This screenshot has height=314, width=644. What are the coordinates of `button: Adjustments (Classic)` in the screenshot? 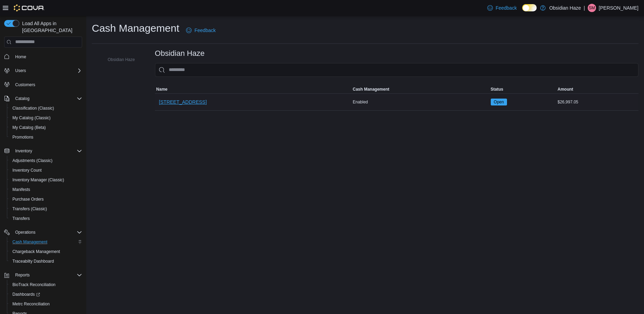 It's located at (46, 161).